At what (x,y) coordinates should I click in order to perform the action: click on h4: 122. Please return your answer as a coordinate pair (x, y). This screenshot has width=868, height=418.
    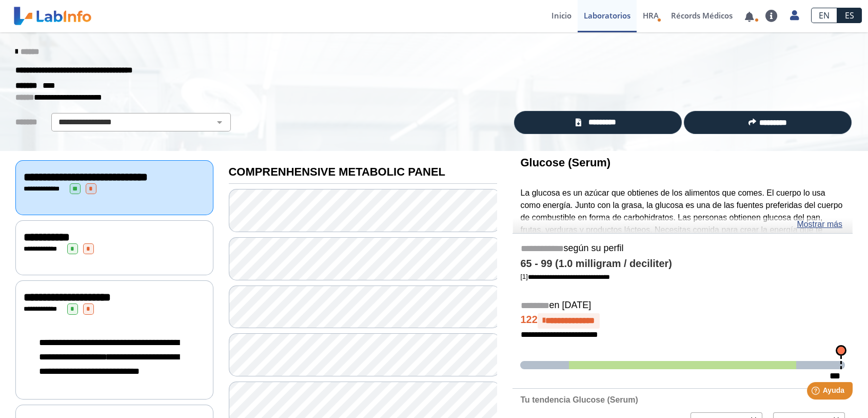
    Looking at the image, I should click on (683, 321).